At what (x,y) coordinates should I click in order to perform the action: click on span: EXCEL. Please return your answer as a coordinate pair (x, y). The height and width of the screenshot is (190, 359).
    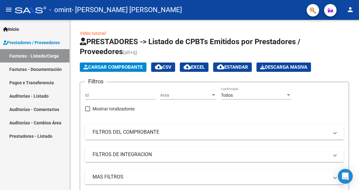
    Looking at the image, I should click on (194, 67).